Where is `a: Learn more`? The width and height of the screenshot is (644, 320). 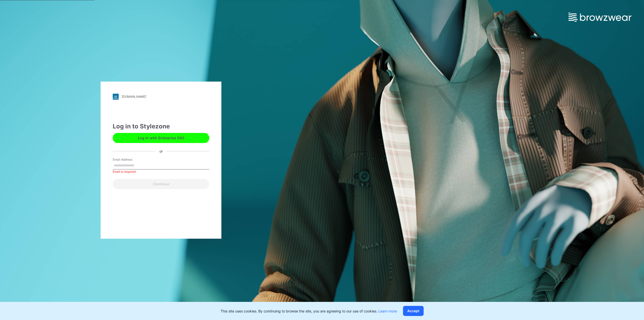
a: Learn more is located at coordinates (388, 311).